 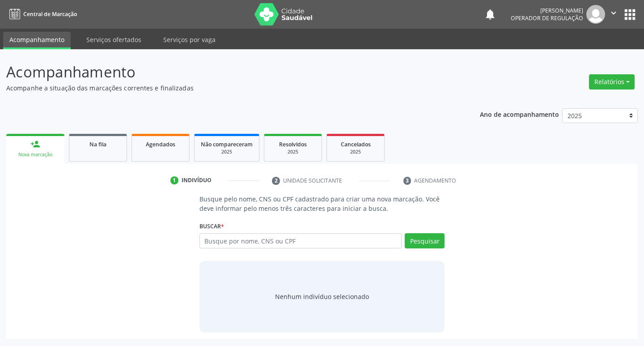 I want to click on img: img, so click(x=595, y=14).